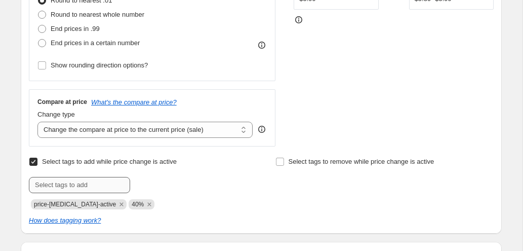 The image size is (523, 251). Describe the element at coordinates (109, 161) in the screenshot. I see `span: Select tags to add while price change is active` at that location.